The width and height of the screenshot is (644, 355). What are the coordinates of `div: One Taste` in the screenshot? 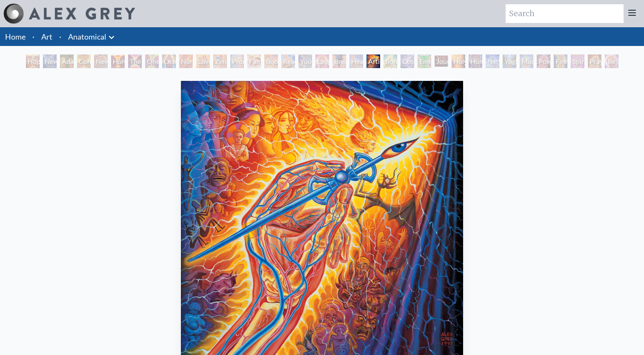 It's located at (152, 61).